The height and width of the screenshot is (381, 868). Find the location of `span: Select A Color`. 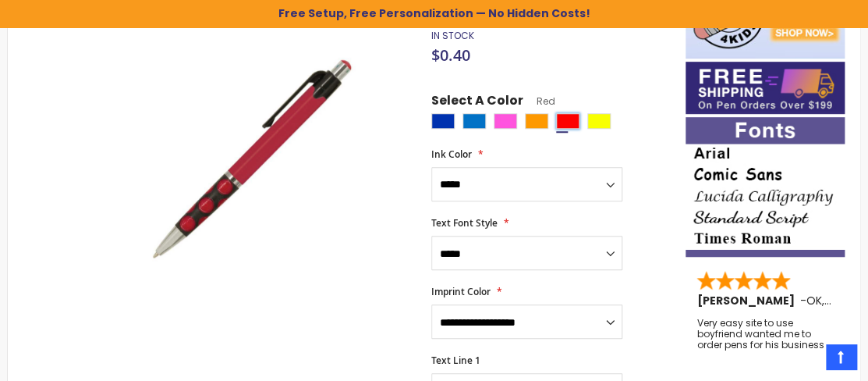

span: Select A Color is located at coordinates (478, 103).